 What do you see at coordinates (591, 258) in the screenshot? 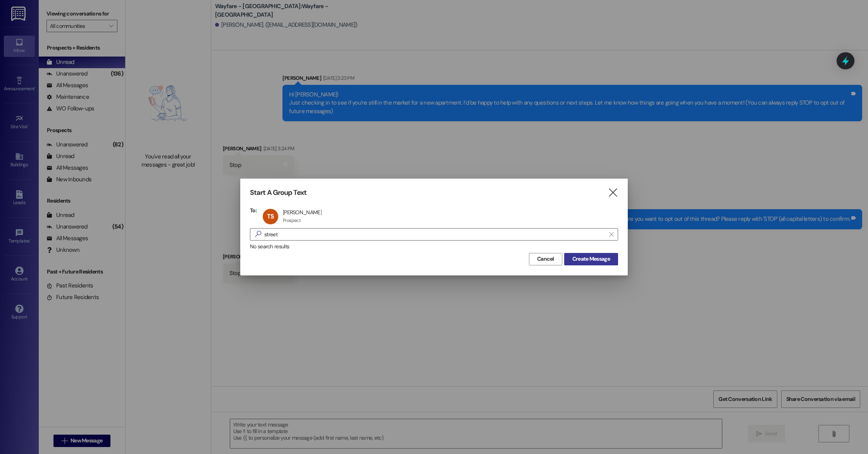
I see `span: Create Message` at bounding box center [591, 258].